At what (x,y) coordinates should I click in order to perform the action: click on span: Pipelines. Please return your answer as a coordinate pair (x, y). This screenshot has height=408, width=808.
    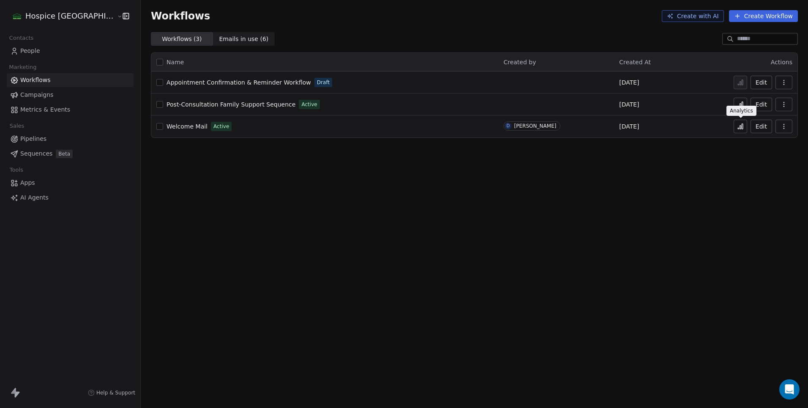
    Looking at the image, I should click on (33, 139).